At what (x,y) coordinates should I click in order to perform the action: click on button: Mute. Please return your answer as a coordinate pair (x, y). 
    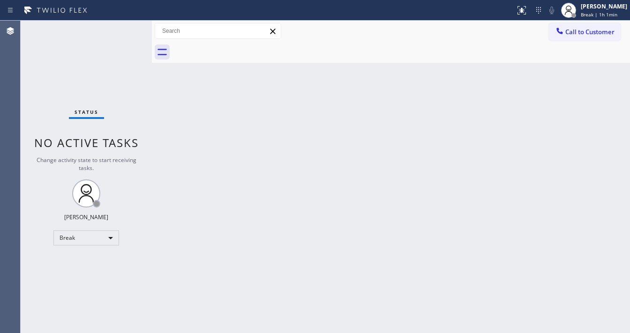
    Looking at the image, I should click on (552, 10).